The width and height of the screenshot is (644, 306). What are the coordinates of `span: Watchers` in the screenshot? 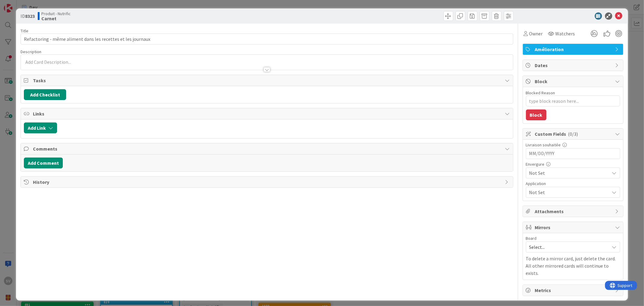 It's located at (565, 34).